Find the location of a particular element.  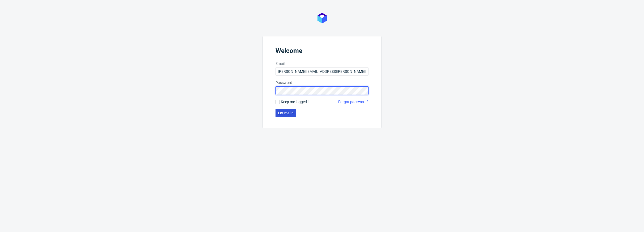

button: Let me in is located at coordinates (285, 113).